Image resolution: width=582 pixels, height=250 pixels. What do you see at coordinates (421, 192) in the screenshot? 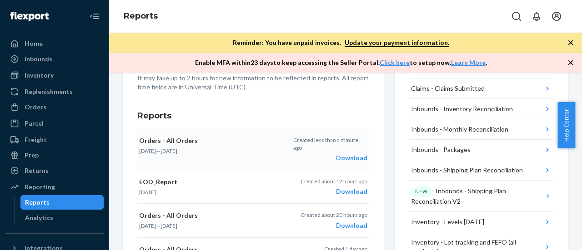
I see `p: NEW` at bounding box center [421, 192].